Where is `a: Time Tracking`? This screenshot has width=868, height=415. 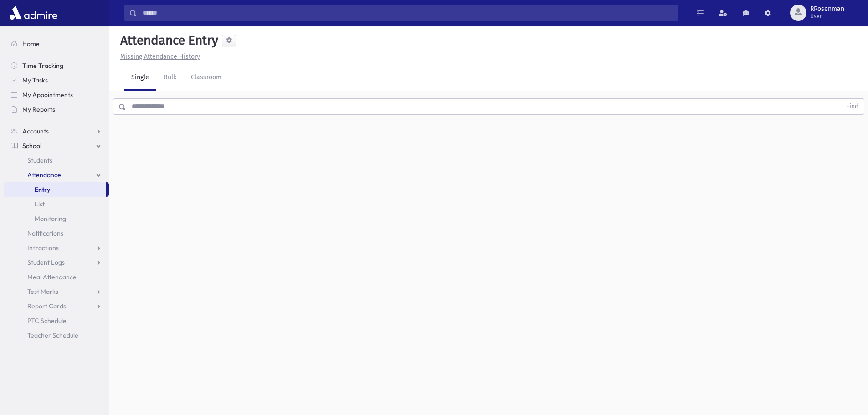 a: Time Tracking is located at coordinates (56, 65).